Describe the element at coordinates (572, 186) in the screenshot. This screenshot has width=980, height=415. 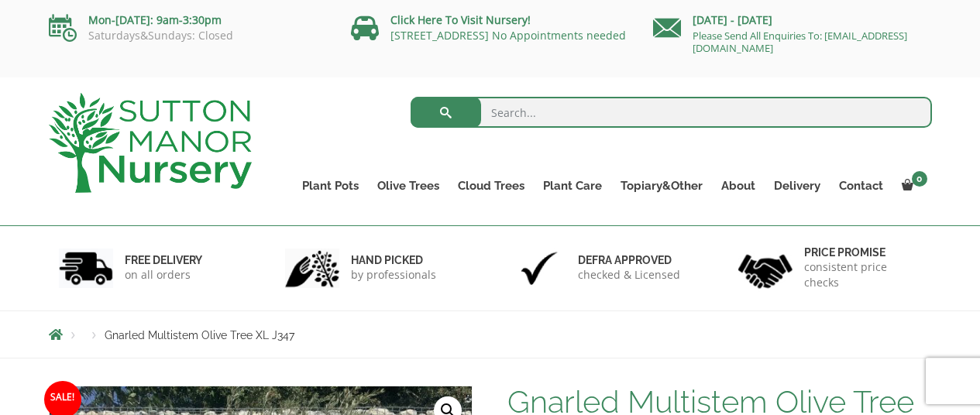
I see `a: Plant Care` at that location.